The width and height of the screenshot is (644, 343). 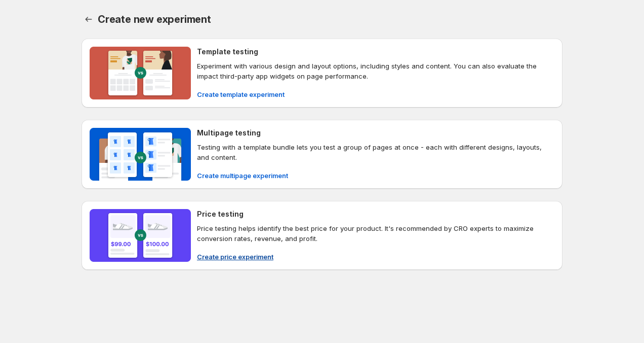 What do you see at coordinates (375, 233) in the screenshot?
I see `p: Price testing helps identify the best price for your product. It's recommended by CRO experts to ...` at bounding box center [375, 233].